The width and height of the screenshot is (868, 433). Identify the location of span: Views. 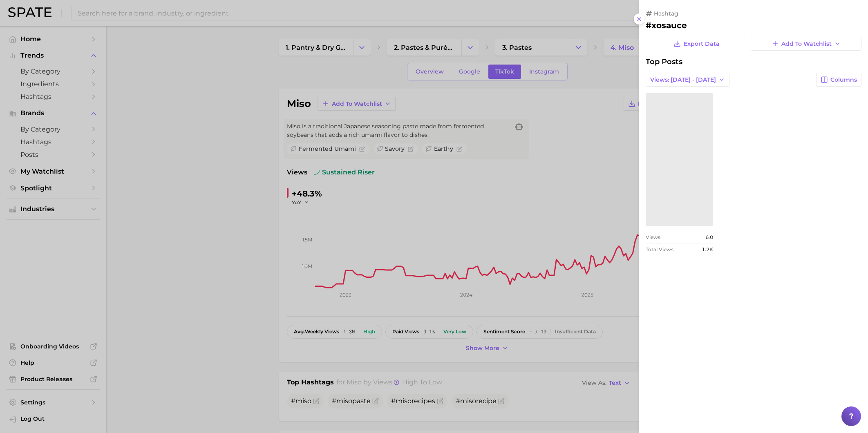
(653, 237).